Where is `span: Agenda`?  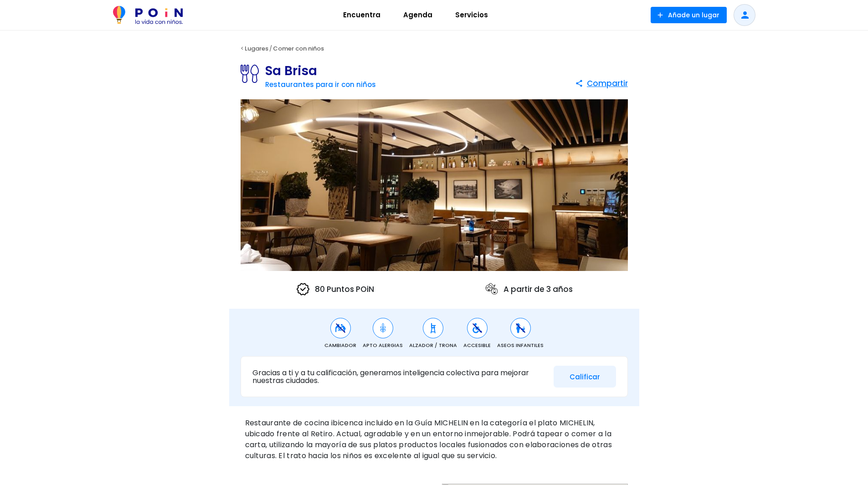
span: Agenda is located at coordinates (418, 15).